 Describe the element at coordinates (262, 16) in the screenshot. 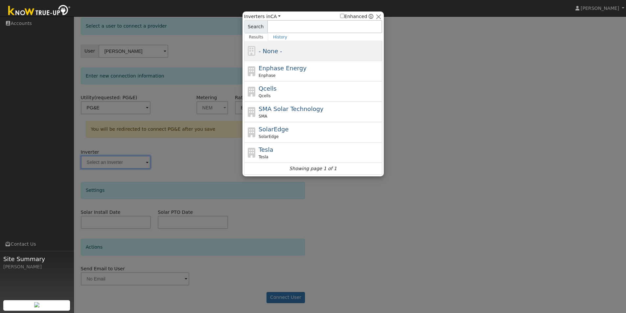

I see `span: Inverters in` at that location.